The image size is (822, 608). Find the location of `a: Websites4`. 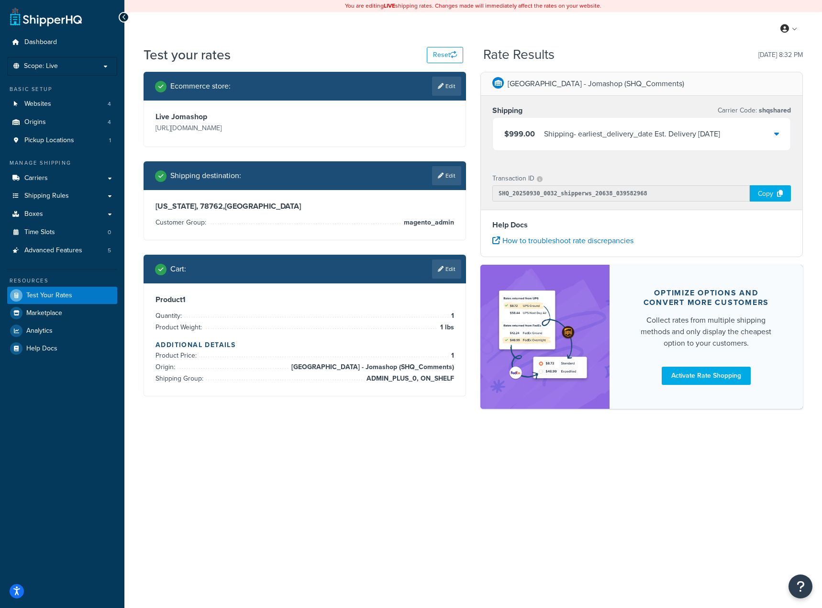

a: Websites4 is located at coordinates (62, 104).